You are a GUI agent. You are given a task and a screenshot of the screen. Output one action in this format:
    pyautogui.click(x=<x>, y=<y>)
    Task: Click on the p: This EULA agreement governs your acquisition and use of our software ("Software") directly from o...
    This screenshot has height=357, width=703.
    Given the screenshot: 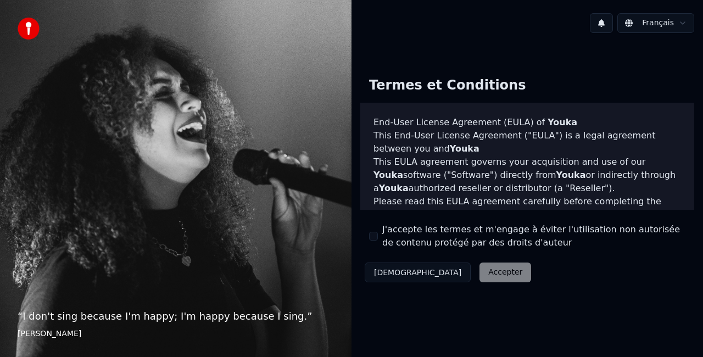 What is the action you would take?
    pyautogui.click(x=527, y=175)
    